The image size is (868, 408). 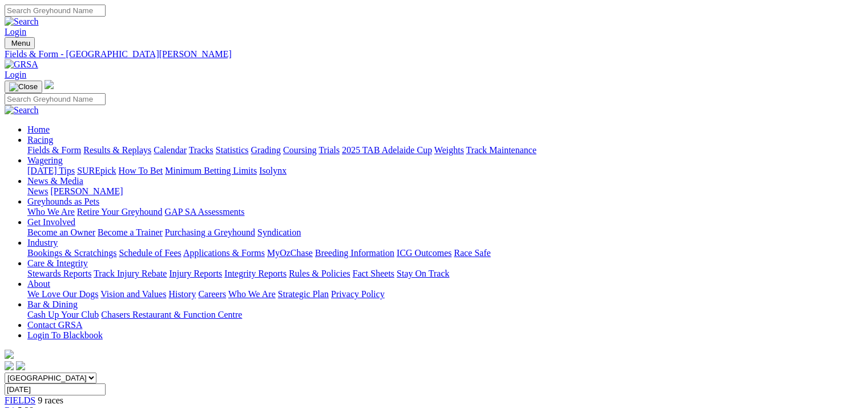 What do you see at coordinates (58, 262) in the screenshot?
I see `a: Care & Integrity` at bounding box center [58, 262].